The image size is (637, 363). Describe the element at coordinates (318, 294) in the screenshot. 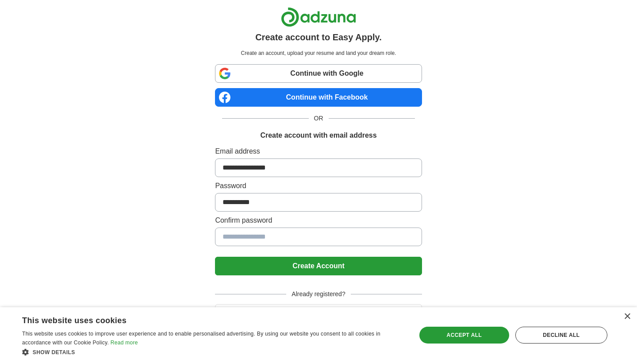

I see `span: Already registered?` at that location.